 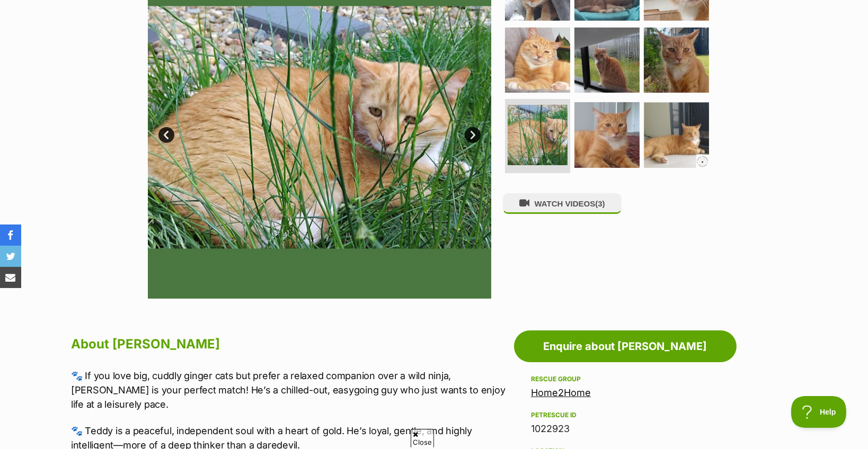 I want to click on span: Close, so click(x=422, y=437).